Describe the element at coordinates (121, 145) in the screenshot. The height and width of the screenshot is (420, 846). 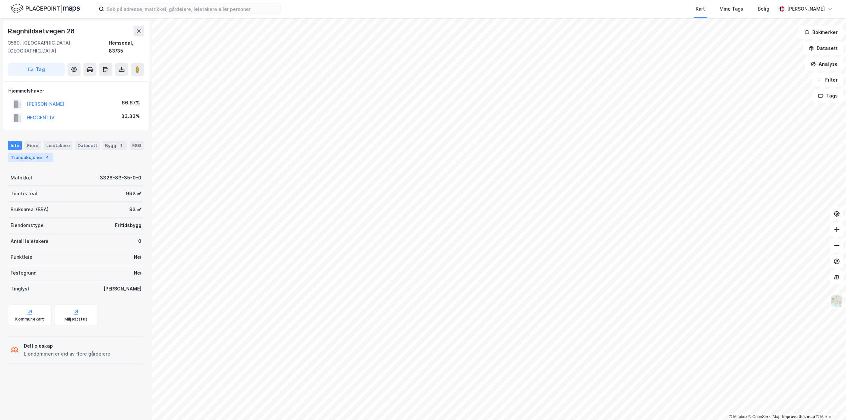
I see `div: 1` at that location.